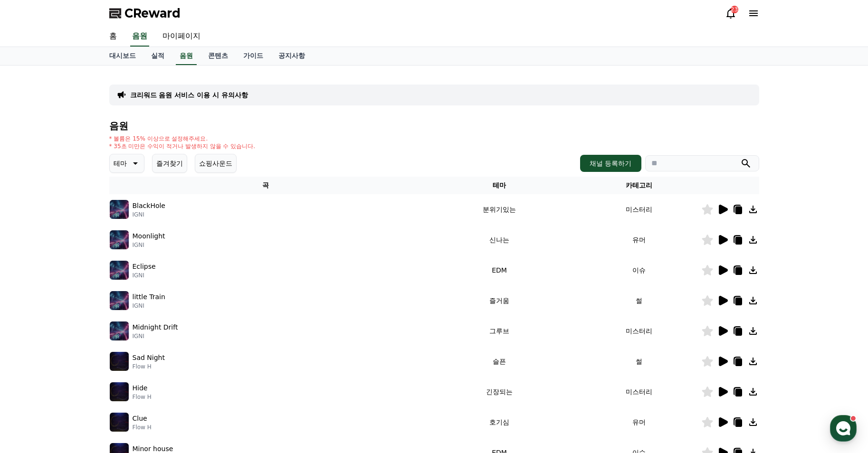  What do you see at coordinates (499, 240) in the screenshot?
I see `td: 신나는` at bounding box center [499, 240].